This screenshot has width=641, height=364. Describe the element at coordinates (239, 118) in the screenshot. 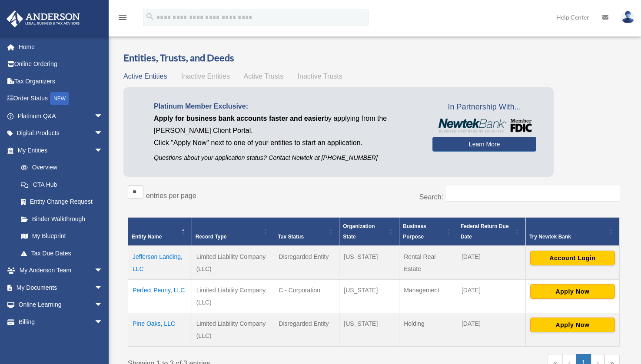

I see `span: Apply for business bank accounts faster and easier` at that location.